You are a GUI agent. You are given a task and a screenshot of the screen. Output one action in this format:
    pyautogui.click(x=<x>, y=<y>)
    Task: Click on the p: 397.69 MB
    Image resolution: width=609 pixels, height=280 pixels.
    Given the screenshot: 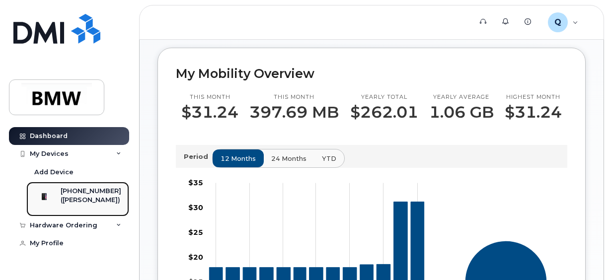 What is the action you would take?
    pyautogui.click(x=294, y=112)
    